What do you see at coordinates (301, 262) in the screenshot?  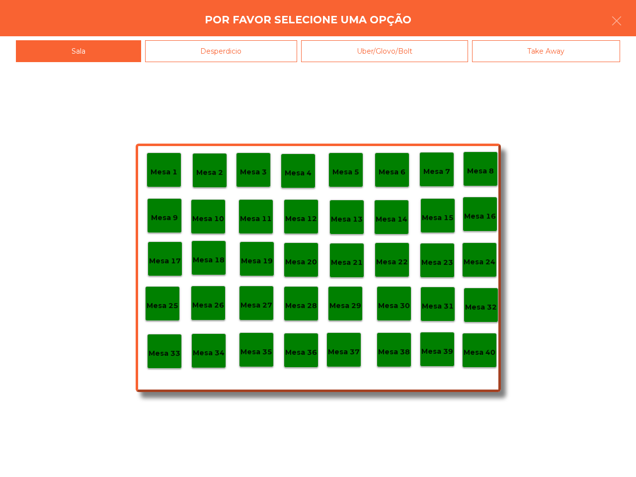 I see `p: Mesa 20` at bounding box center [301, 262].